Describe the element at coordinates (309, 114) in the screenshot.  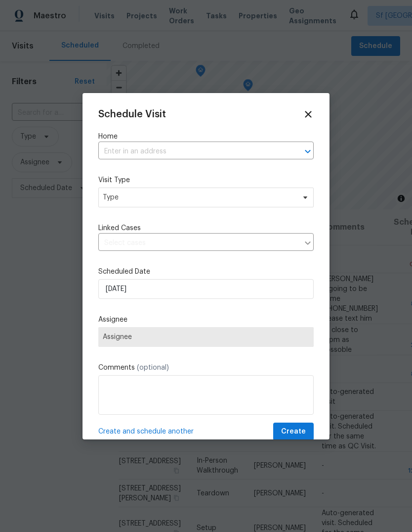
I see `span: Close` at that location.